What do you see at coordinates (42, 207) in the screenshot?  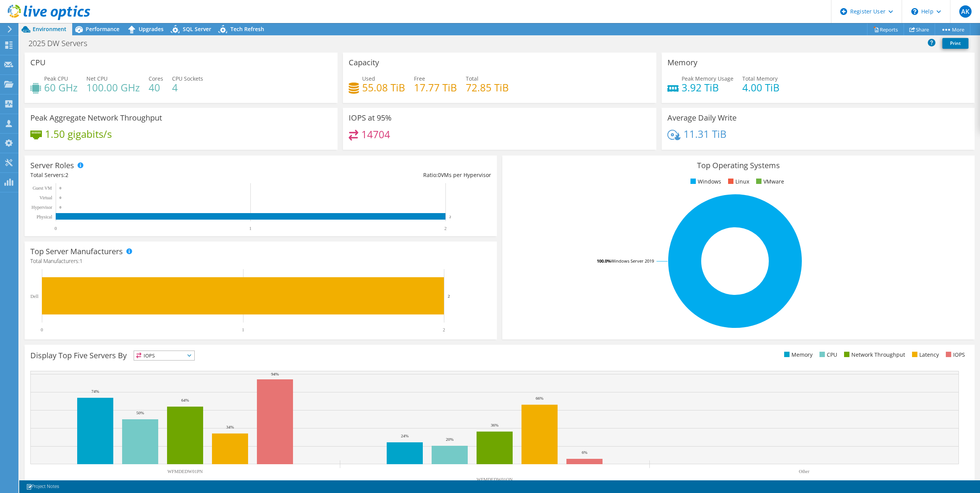 I see `text: Hypervisor` at bounding box center [42, 207].